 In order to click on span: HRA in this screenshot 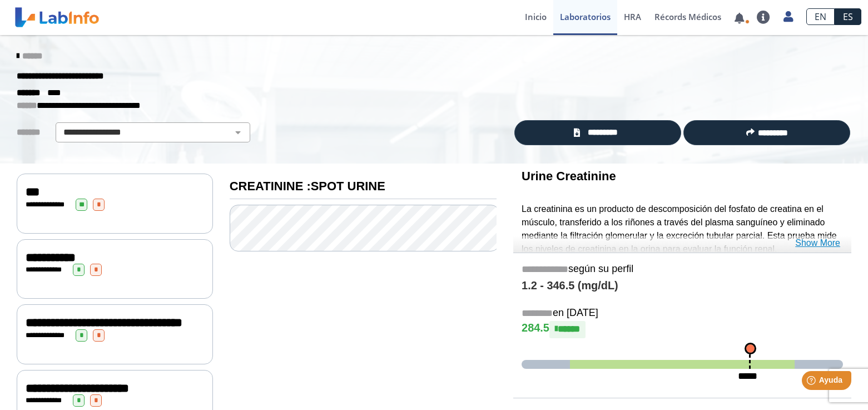, I will do `click(632, 17)`.